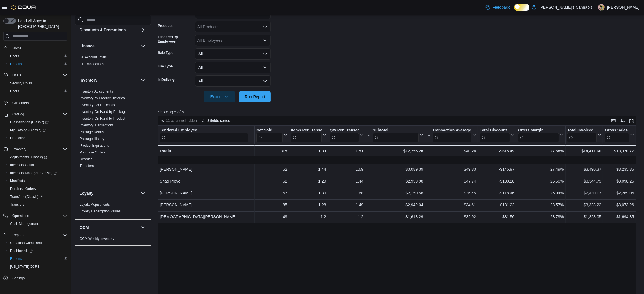 The height and width of the screenshot is (294, 644). I want to click on span: Operations, so click(39, 216).